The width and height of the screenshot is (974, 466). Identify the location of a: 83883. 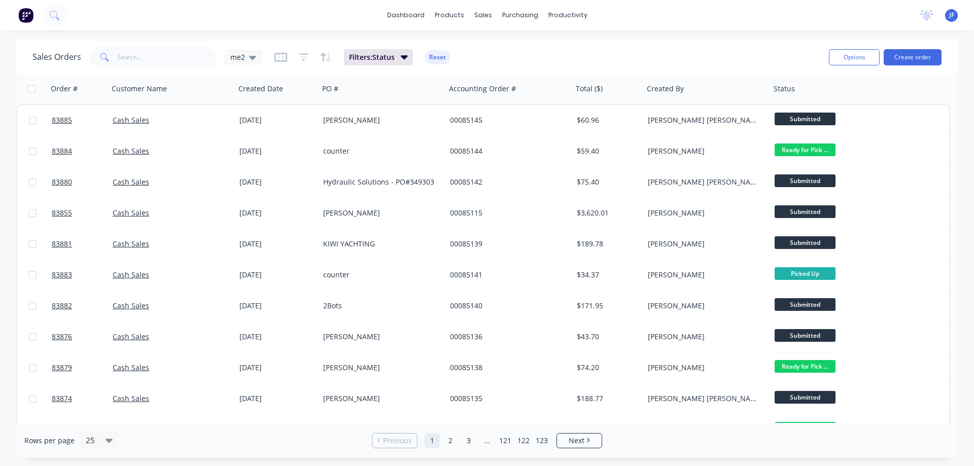
(82, 275).